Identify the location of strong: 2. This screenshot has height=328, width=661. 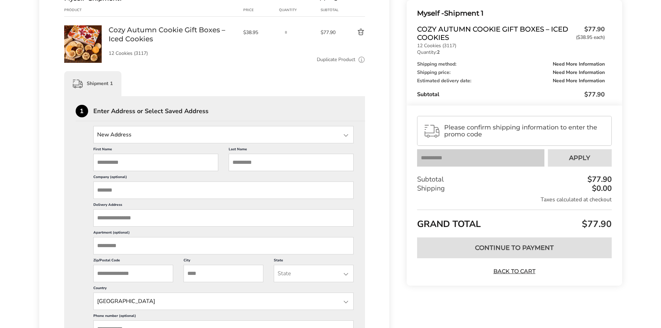
(439, 52).